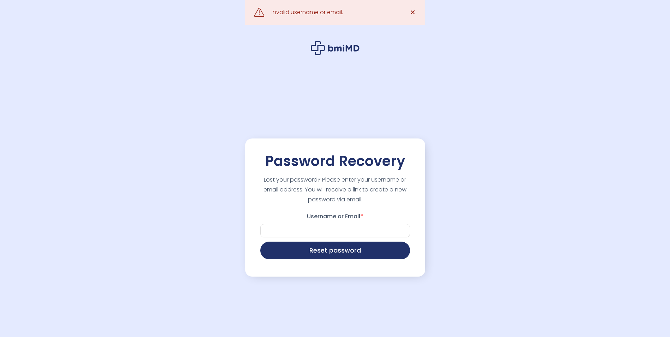 This screenshot has width=670, height=337. I want to click on p: Lost your password? Please enter your username or email address. You will receive a link to creat..., so click(335, 190).